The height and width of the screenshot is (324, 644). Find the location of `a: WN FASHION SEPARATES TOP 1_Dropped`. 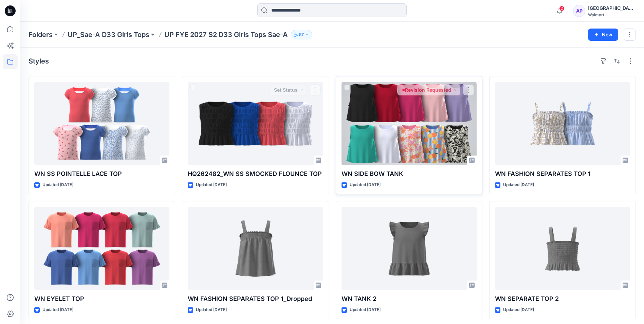

a: WN FASHION SEPARATES TOP 1_Dropped is located at coordinates (255, 249).